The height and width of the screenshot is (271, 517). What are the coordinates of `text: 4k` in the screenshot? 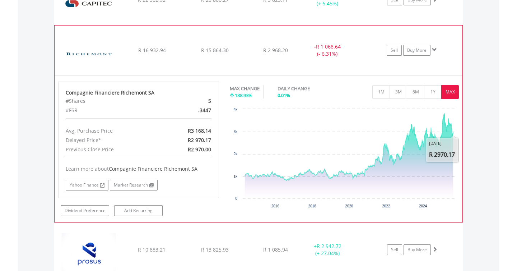 It's located at (235, 109).